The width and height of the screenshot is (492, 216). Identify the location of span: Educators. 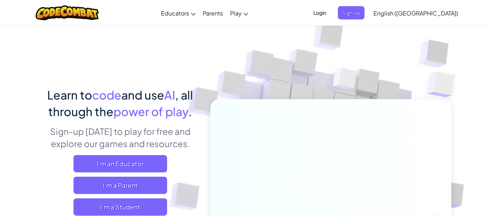
(175, 13).